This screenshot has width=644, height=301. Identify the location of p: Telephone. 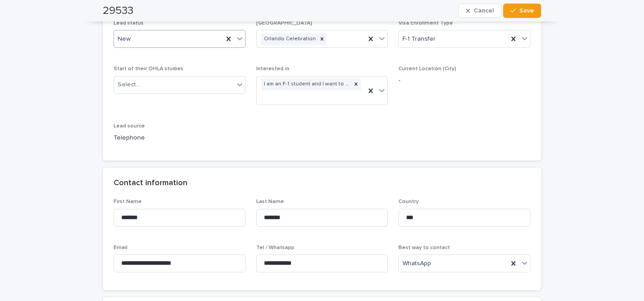
(179, 138).